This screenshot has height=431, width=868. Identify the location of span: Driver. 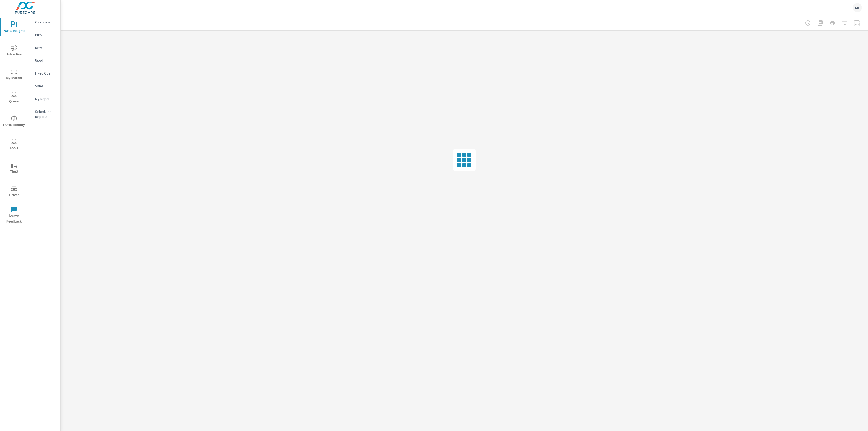
(14, 192).